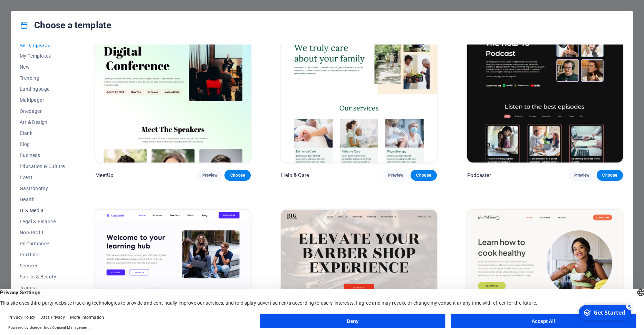  What do you see at coordinates (42, 111) in the screenshot?
I see `button: Onepager` at bounding box center [42, 111].